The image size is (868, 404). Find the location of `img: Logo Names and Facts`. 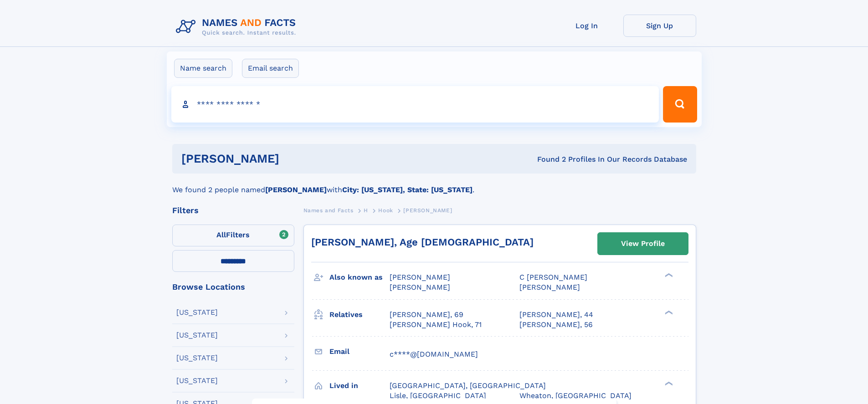

img: Logo Names and Facts is located at coordinates (238, 27).